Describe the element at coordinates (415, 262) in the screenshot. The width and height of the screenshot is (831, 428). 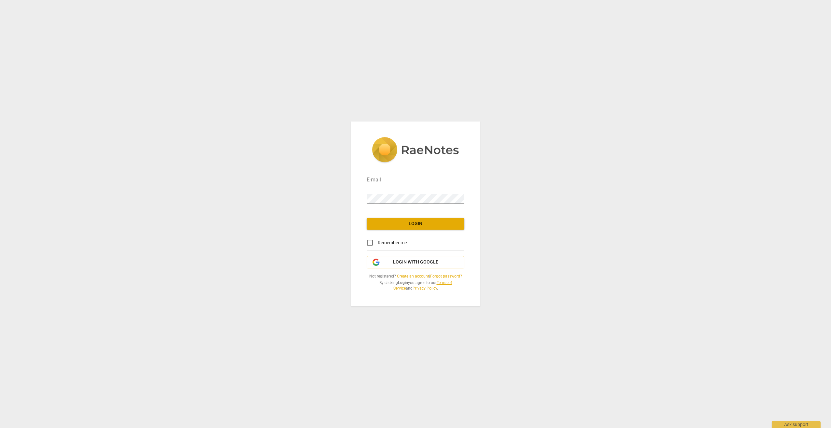
I see `span: Login with Google` at that location.